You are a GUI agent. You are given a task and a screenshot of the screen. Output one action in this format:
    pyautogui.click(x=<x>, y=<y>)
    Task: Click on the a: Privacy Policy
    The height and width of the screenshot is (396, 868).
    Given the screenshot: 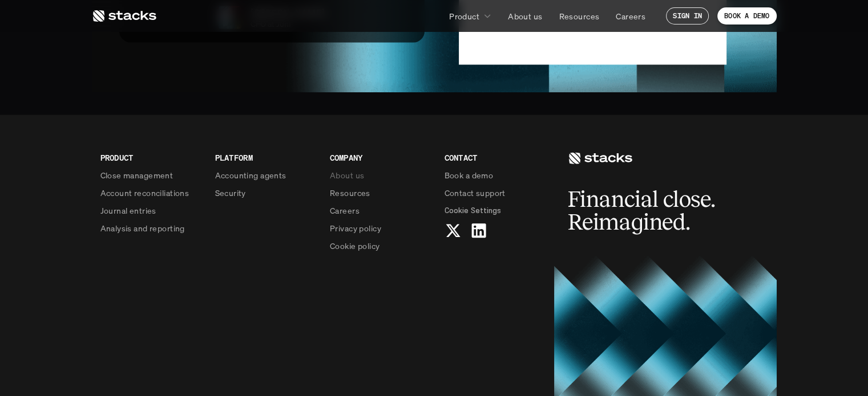 What is the action you would take?
    pyautogui.click(x=160, y=221)
    